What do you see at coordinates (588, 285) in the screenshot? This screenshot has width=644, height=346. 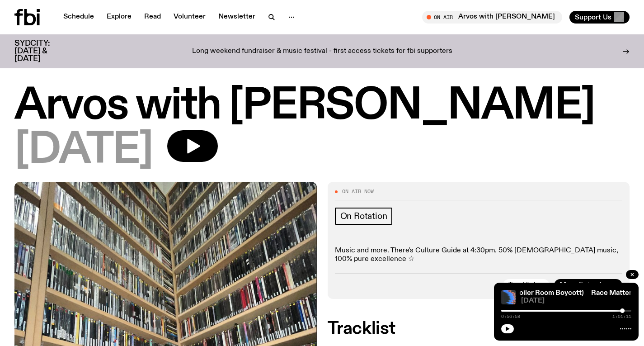 I see `a: More Episodes` at bounding box center [588, 285].